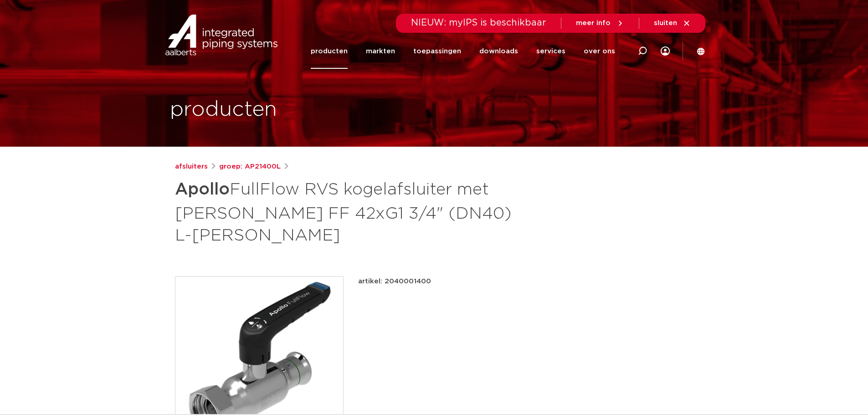 The image size is (868, 415). What do you see at coordinates (394, 282) in the screenshot?
I see `p: artikel: 2040001400` at bounding box center [394, 282].